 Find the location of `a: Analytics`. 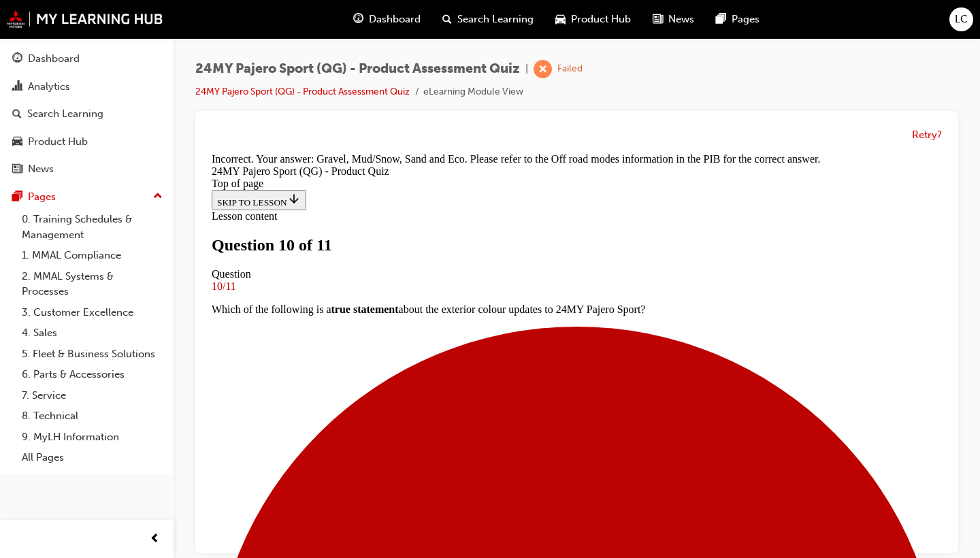

a: Analytics is located at coordinates (87, 87).